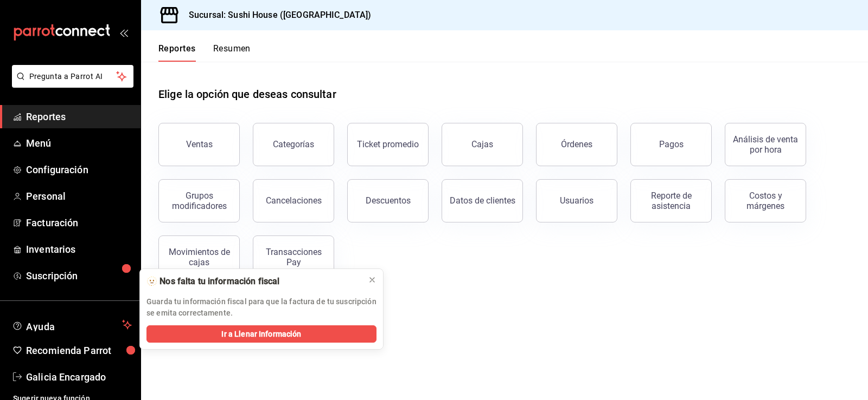  What do you see at coordinates (671, 144) in the screenshot?
I see `div: Pagos` at bounding box center [671, 144].